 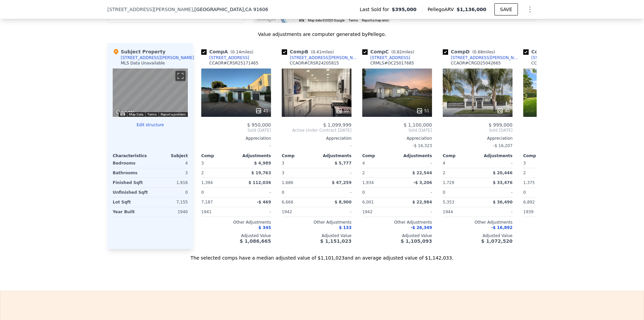 What do you see at coordinates (550, 52) in the screenshot?
I see `div: Comp E` at bounding box center [550, 52].